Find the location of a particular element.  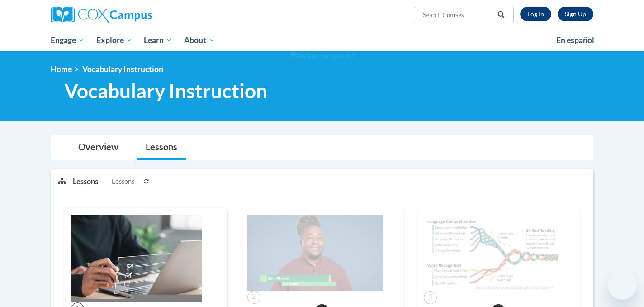

a: Lessons is located at coordinates (161, 148).